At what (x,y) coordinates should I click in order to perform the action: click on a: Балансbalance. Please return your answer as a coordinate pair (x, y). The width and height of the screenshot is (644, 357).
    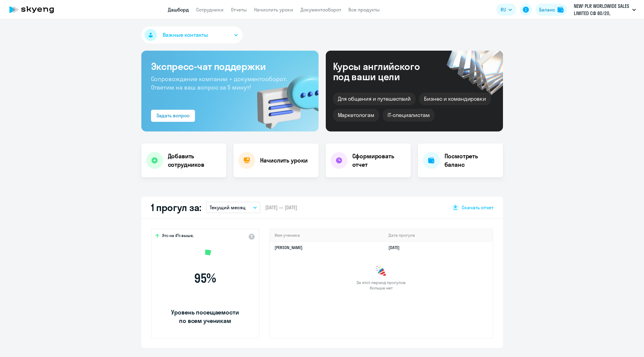
    Looking at the image, I should click on (551, 10).